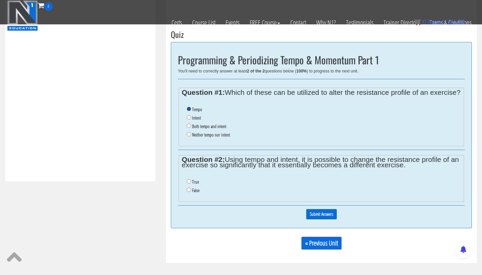 Image resolution: width=482 pixels, height=275 pixels. Describe the element at coordinates (321, 60) in the screenshot. I see `h2: Programming & Periodizing Tempo & Momentum Part 1` at that location.